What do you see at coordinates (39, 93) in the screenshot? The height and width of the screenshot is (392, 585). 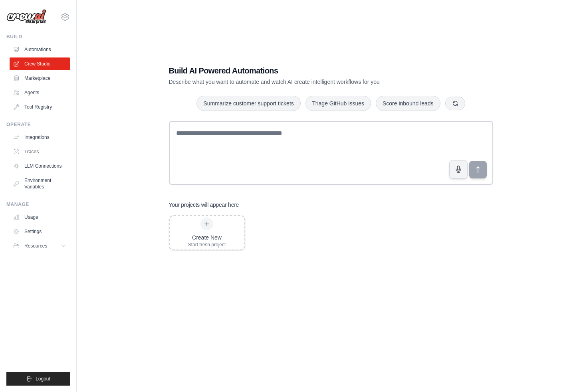 I see `a: Agents` at bounding box center [39, 93].